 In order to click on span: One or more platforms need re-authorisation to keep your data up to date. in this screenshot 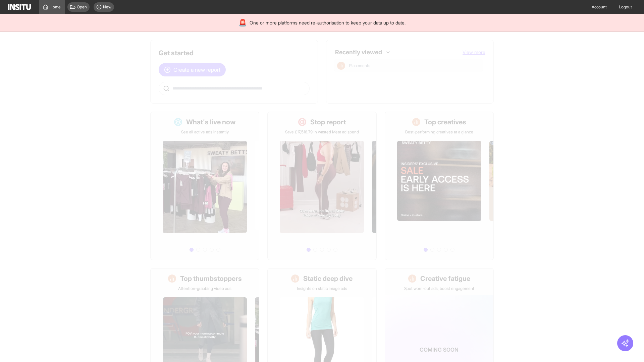, I will do `click(327, 23)`.